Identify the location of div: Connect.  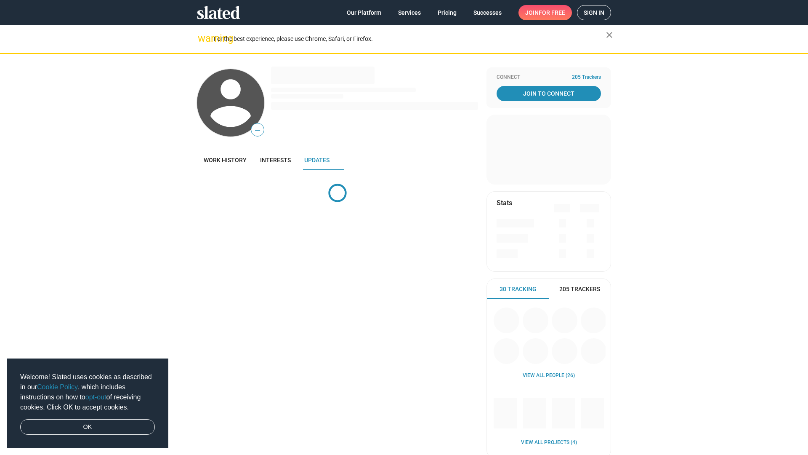
(549, 77).